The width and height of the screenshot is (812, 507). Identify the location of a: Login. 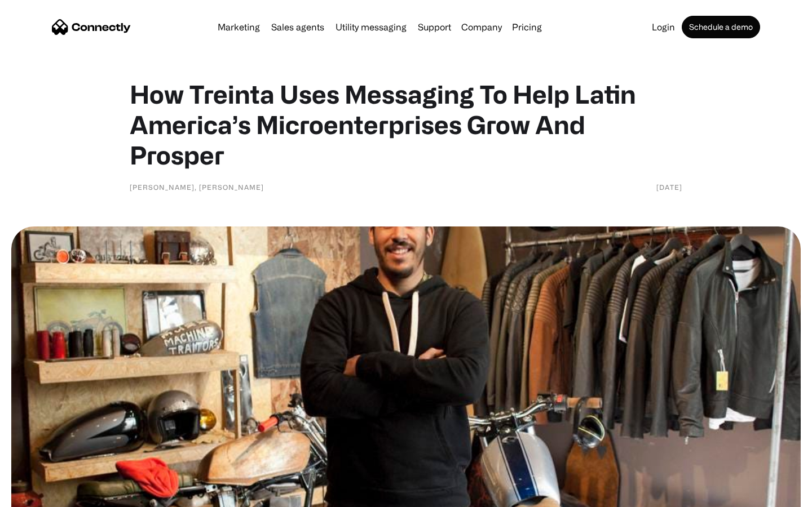
(663, 27).